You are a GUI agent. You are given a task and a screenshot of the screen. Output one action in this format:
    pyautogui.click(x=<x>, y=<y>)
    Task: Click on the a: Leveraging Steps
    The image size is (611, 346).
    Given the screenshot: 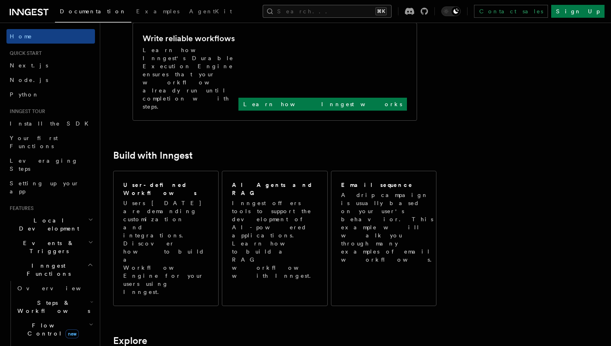 What is the action you would take?
    pyautogui.click(x=51, y=165)
    